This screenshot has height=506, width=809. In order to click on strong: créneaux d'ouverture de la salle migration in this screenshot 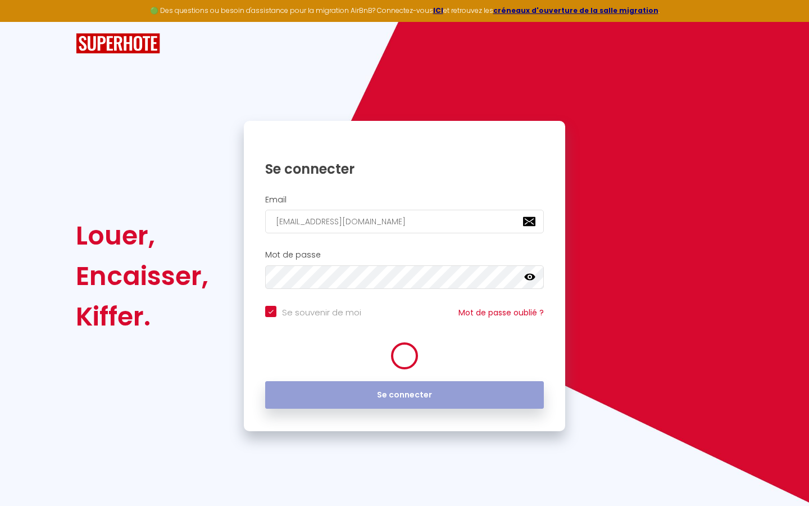, I will do `click(576, 10)`.